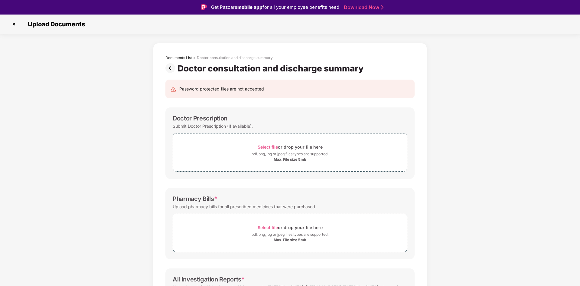 The height and width of the screenshot is (286, 580). I want to click on div: Password protected files are not accepted, so click(222, 89).